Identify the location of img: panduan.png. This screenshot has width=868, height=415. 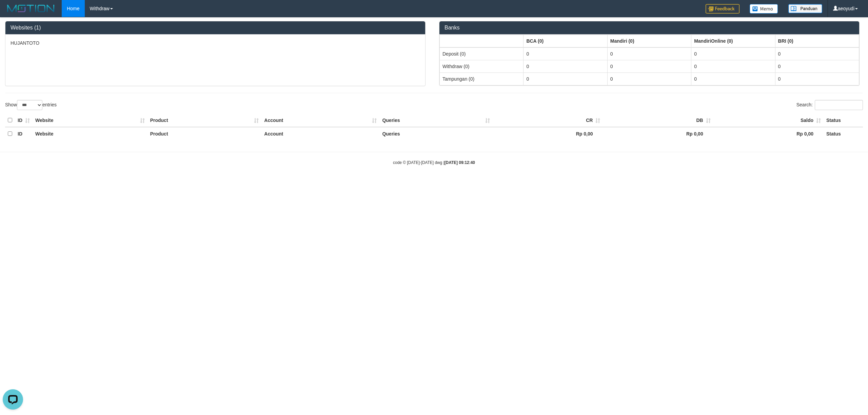
(805, 8).